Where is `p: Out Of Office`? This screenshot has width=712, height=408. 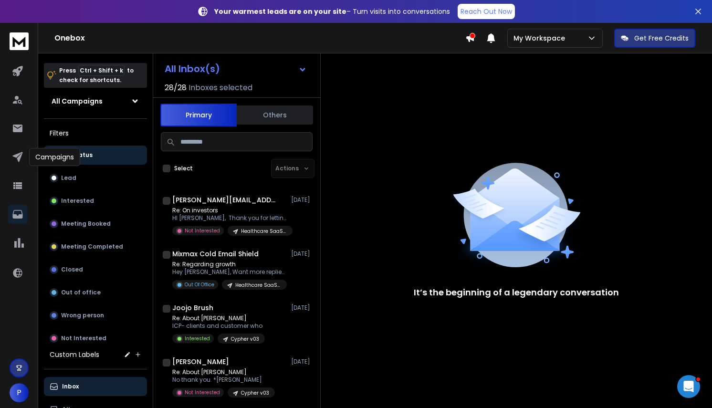 p: Out Of Office is located at coordinates (199, 284).